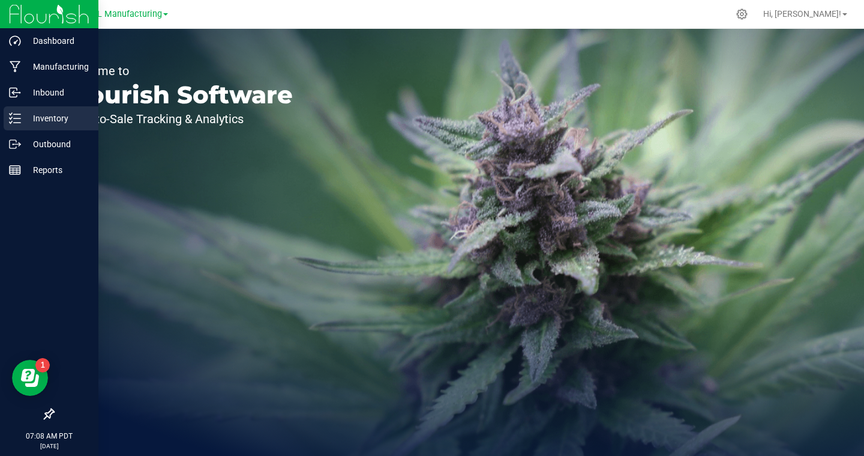 The image size is (864, 456). What do you see at coordinates (57, 118) in the screenshot?
I see `p: Inventory` at bounding box center [57, 118].